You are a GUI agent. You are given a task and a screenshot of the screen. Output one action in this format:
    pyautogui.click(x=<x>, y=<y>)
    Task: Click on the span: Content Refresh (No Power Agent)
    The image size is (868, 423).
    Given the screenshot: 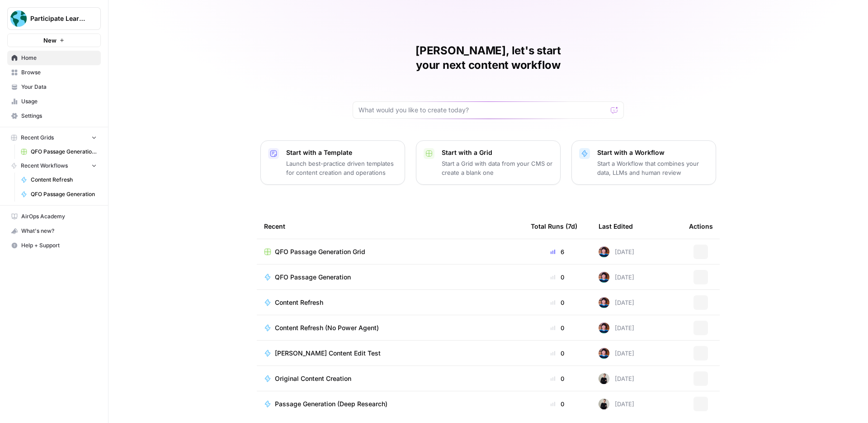 What is the action you would take?
    pyautogui.click(x=327, y=328)
    